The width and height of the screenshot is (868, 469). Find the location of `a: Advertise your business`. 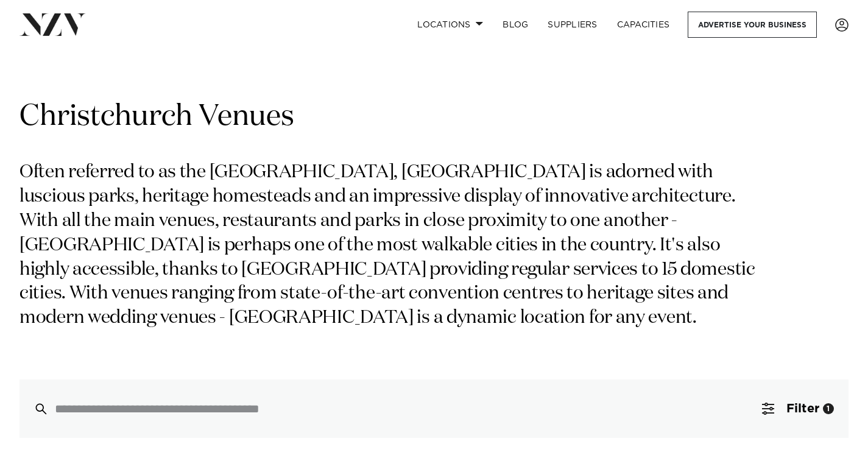

a: Advertise your business is located at coordinates (752, 25).